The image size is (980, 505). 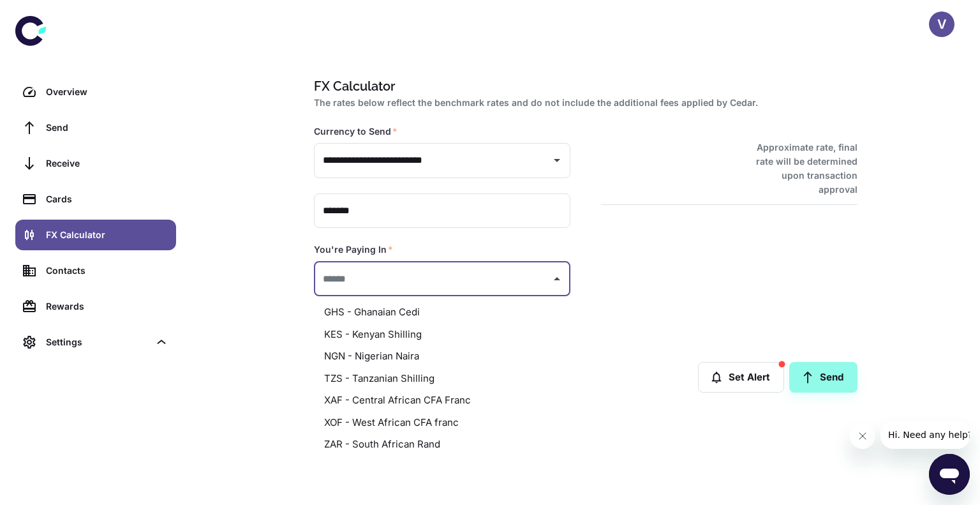 What do you see at coordinates (50, 14) in the screenshot?
I see `span: Hi. Need any help?` at bounding box center [50, 14].